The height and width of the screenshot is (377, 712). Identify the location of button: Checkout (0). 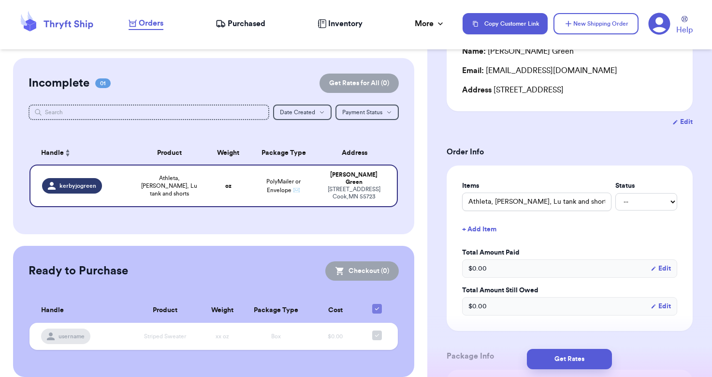
(362, 271).